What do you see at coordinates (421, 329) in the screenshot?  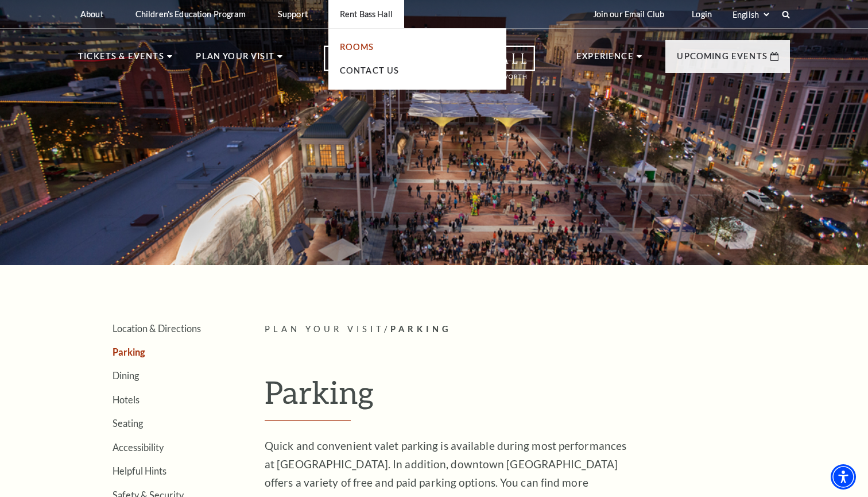 I see `span: Parking` at bounding box center [421, 329].